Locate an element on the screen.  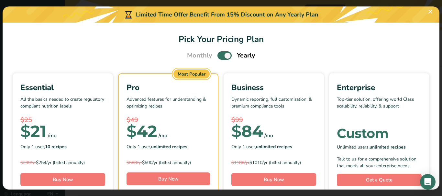
div: Benefit From 15% Discount on Any Yearly Plan is located at coordinates (254, 15).